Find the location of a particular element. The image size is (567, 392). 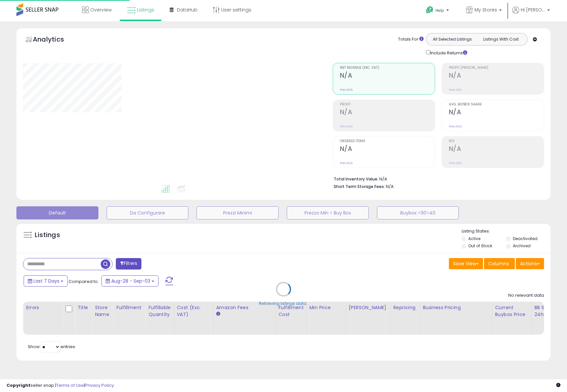

a: Help is located at coordinates (438, 11).